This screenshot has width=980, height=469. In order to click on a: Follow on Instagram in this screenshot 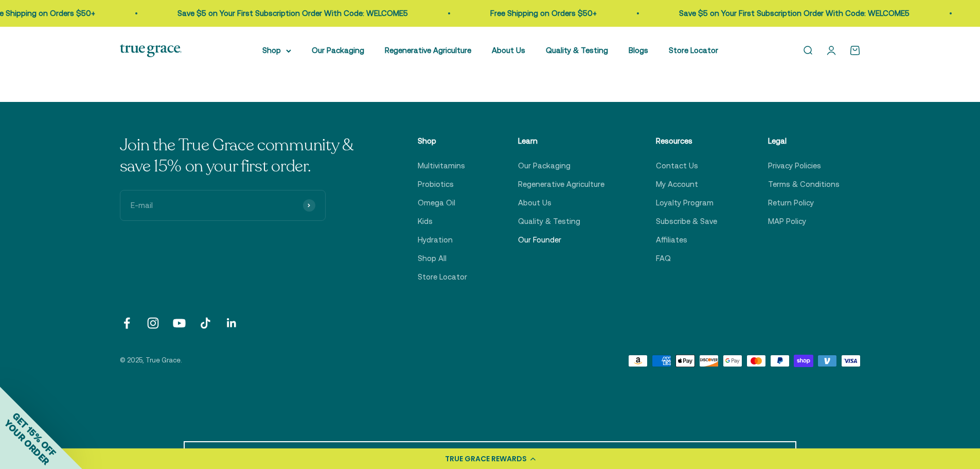, I will do `click(153, 323)`.